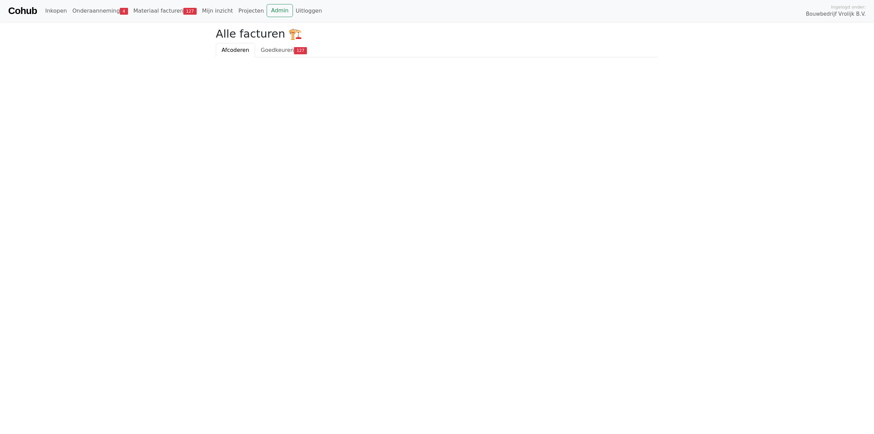 The image size is (874, 434). What do you see at coordinates (23, 11) in the screenshot?
I see `a: Cohub` at bounding box center [23, 11].